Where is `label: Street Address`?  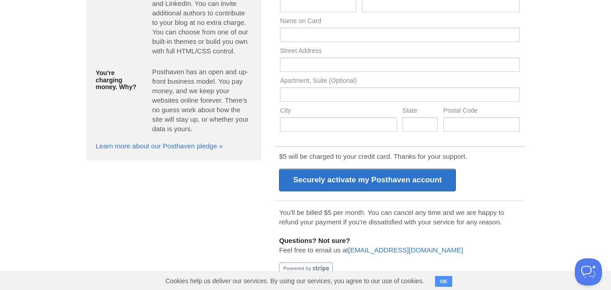 label: Street Address is located at coordinates (399, 52).